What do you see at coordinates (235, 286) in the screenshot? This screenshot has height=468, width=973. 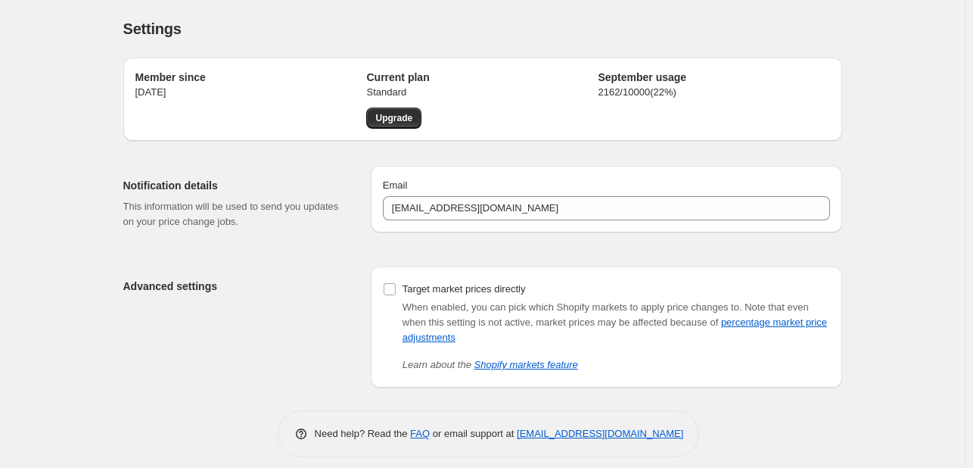 I see `h2: Advanced settings` at bounding box center [235, 286].